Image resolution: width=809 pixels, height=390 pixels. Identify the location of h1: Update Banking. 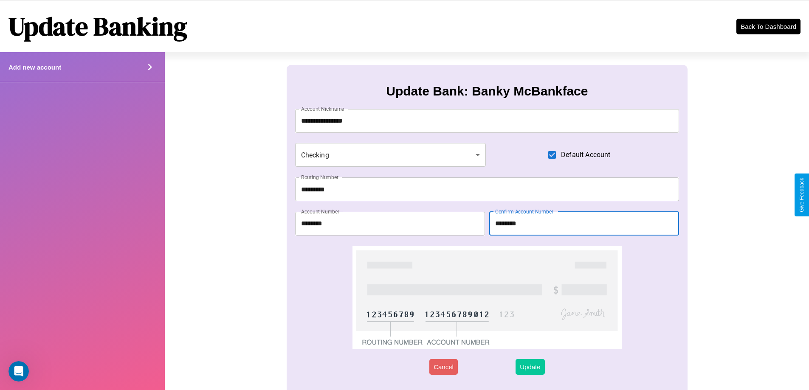
(98, 26).